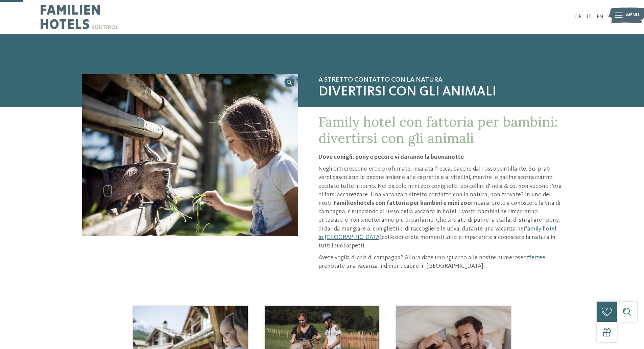  What do you see at coordinates (533, 258) in the screenshot?
I see `a: offerte` at bounding box center [533, 258].